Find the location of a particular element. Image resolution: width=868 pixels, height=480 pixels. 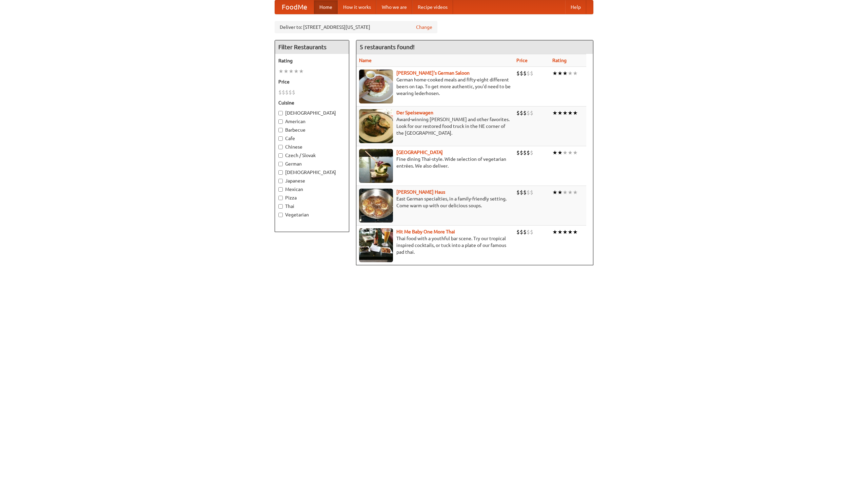

input: Thai is located at coordinates (280, 207).